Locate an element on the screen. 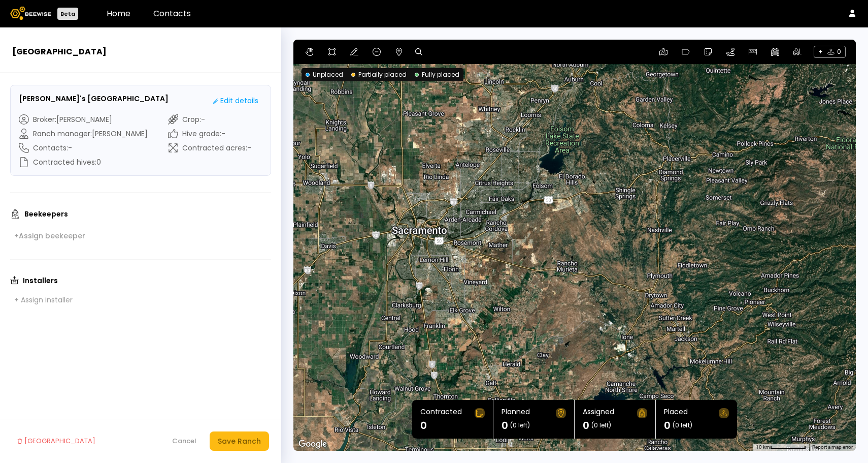  div: Cancel is located at coordinates (184, 441).